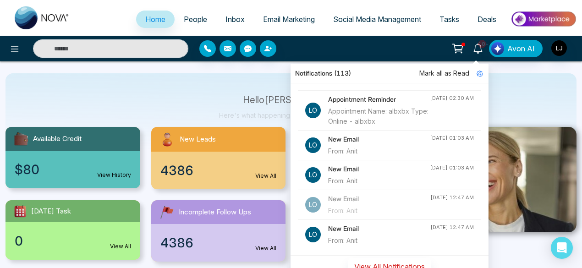  I want to click on span: New Leads, so click(197, 139).